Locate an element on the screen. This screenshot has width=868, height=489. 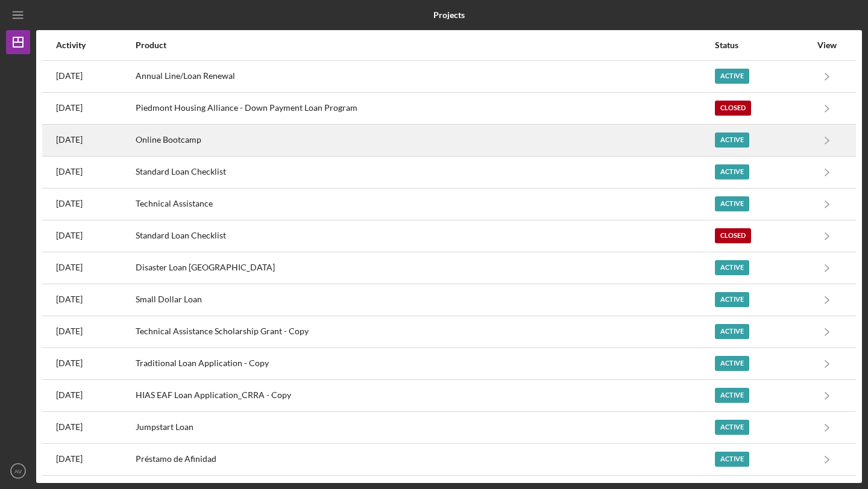
div: Small Dollar Loan is located at coordinates (424, 300).